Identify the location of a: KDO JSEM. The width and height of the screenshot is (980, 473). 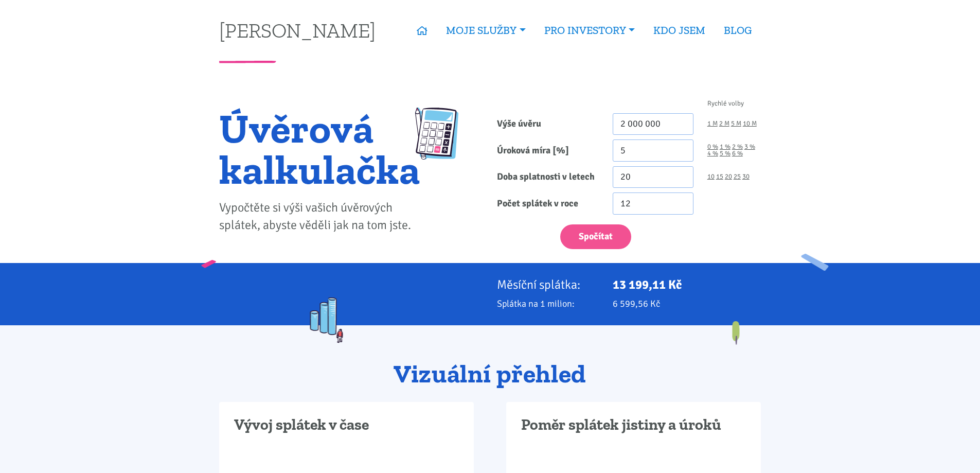
(679, 30).